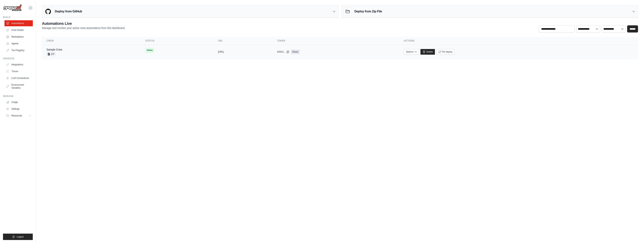  Describe the element at coordinates (18, 86) in the screenshot. I see `a: Environment Variables` at that location.